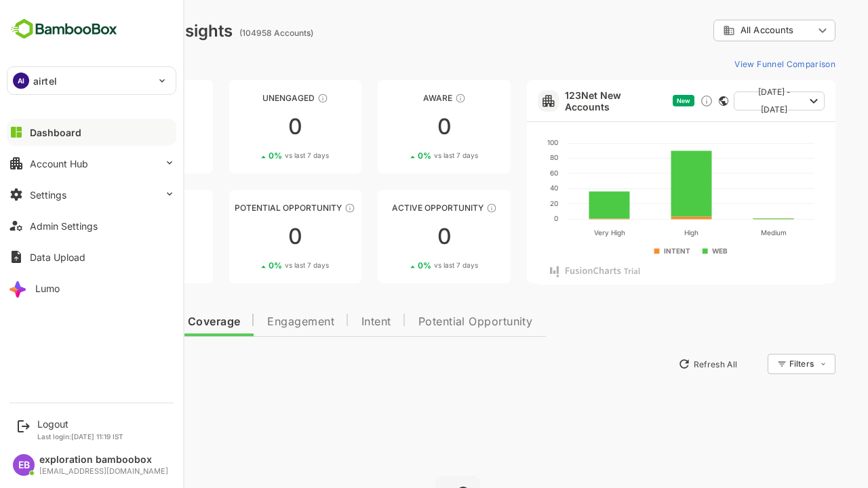  Describe the element at coordinates (397, 237) in the screenshot. I see `a: Active OpportunityThese accounts have open opportunities which might be at any of the Sales Stage...` at that location.